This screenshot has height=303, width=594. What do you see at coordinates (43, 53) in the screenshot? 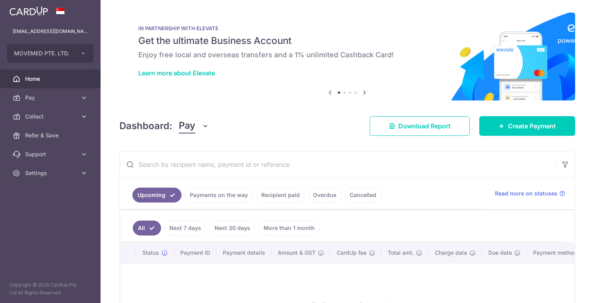
I see `span: MOVEMED PTE. LTD.` at bounding box center [43, 53].